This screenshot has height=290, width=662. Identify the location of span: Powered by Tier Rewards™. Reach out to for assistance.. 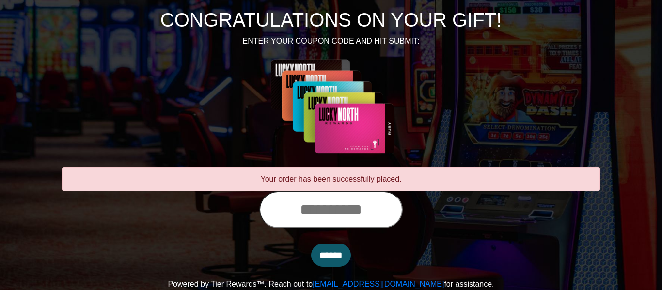
(331, 284).